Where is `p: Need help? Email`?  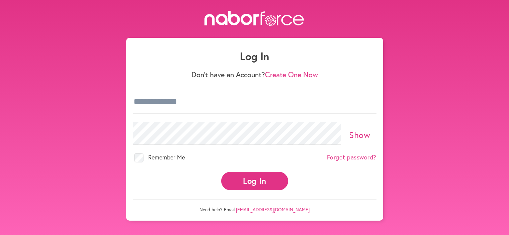 p: Need help? Email is located at coordinates (255, 206).